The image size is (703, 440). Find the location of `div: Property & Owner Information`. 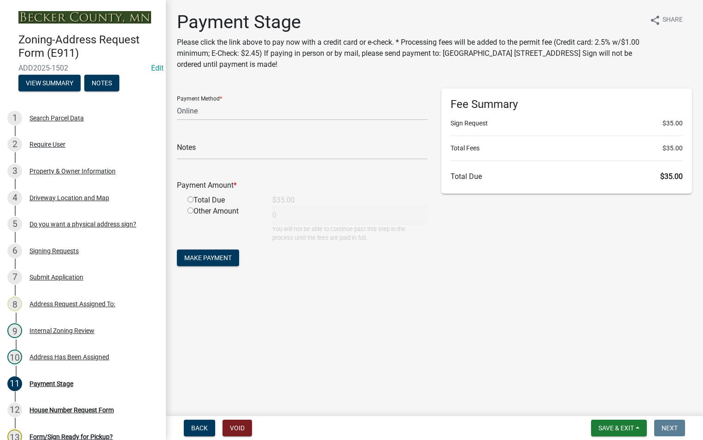

div: Property & Owner Information is located at coordinates (72, 171).